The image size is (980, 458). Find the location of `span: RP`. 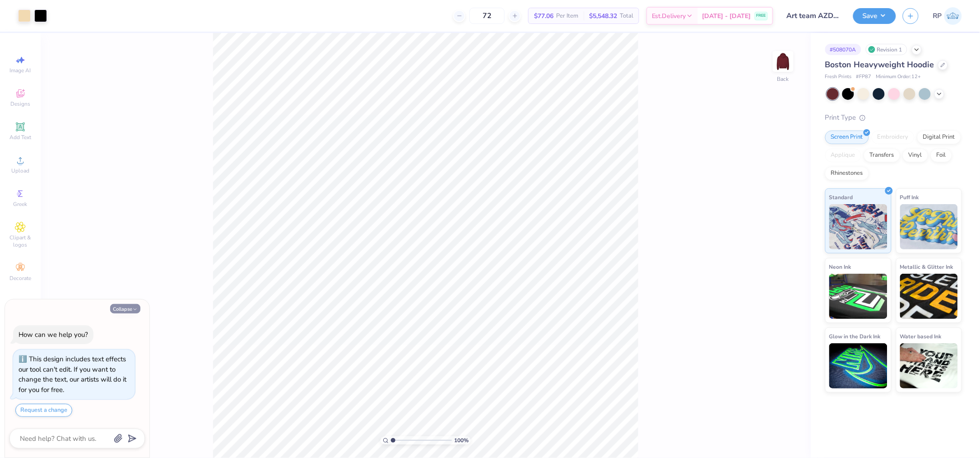

span: RP is located at coordinates (938, 16).